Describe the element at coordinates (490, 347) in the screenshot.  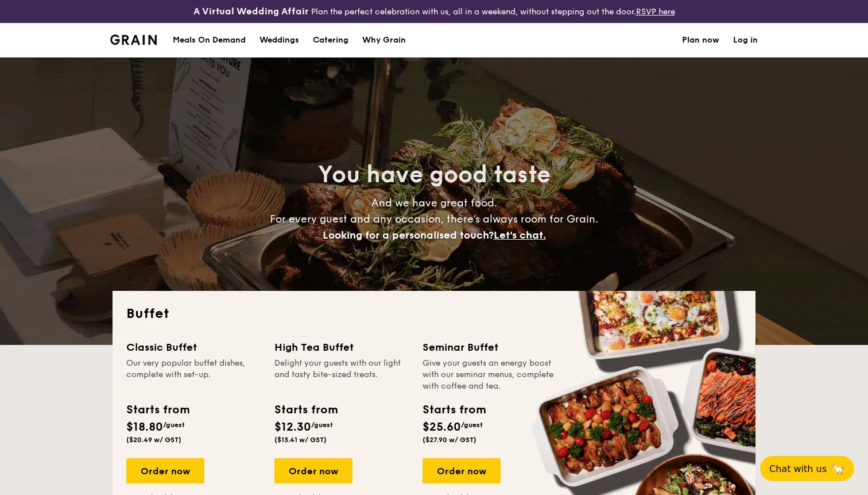
I see `div: Seminar Buffet` at that location.